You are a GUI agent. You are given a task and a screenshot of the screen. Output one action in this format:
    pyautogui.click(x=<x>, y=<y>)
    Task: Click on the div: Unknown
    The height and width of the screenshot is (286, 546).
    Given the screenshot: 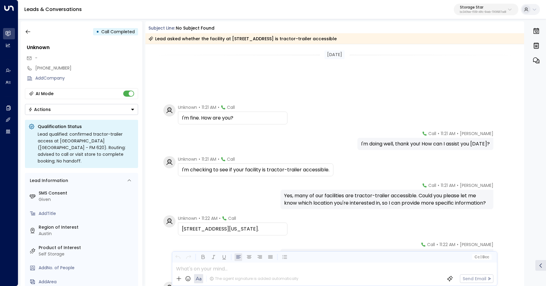 What is the action you would take?
    pyautogui.click(x=82, y=47)
    